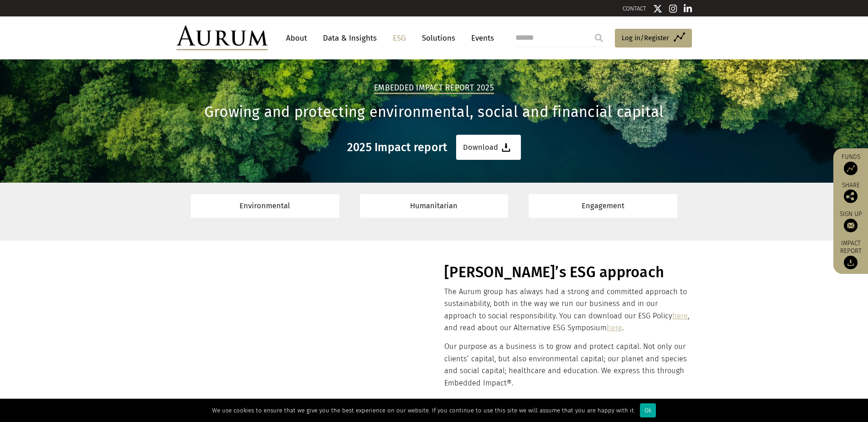 The image size is (868, 422). I want to click on a: Download, so click(488, 147).